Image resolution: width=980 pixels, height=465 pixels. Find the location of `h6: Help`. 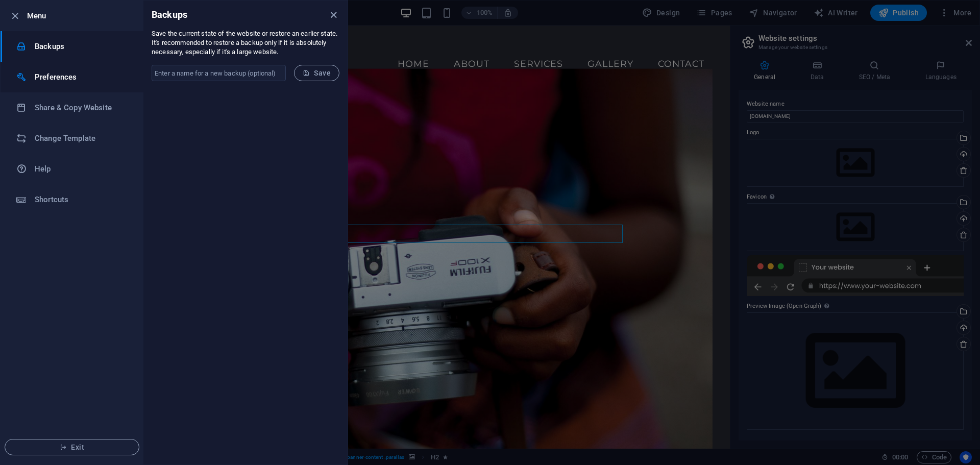

h6: Help is located at coordinates (82, 169).